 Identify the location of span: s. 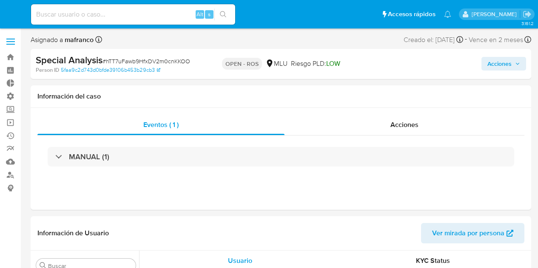
(209, 14).